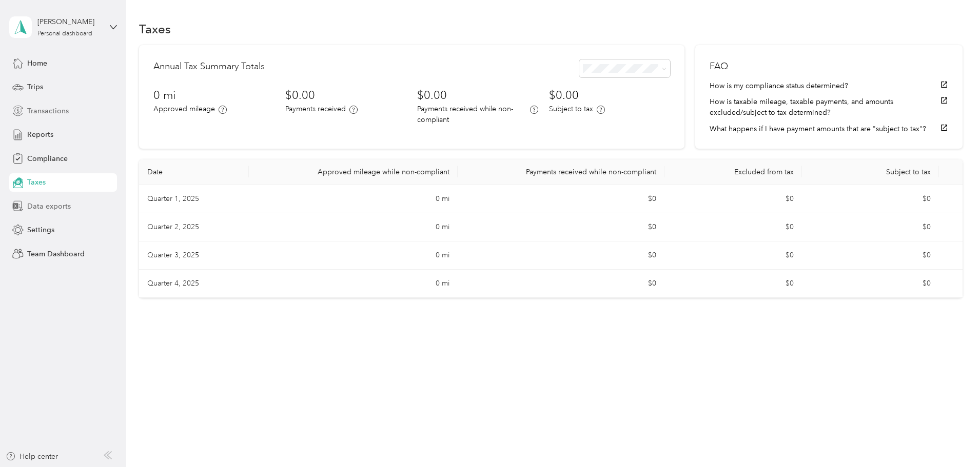  I want to click on h1: Taxes, so click(155, 28).